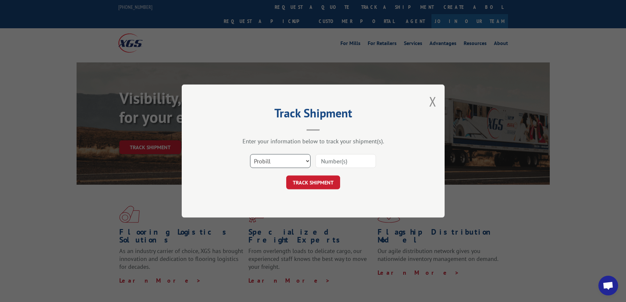  I want to click on div: Open chat, so click(608, 285).